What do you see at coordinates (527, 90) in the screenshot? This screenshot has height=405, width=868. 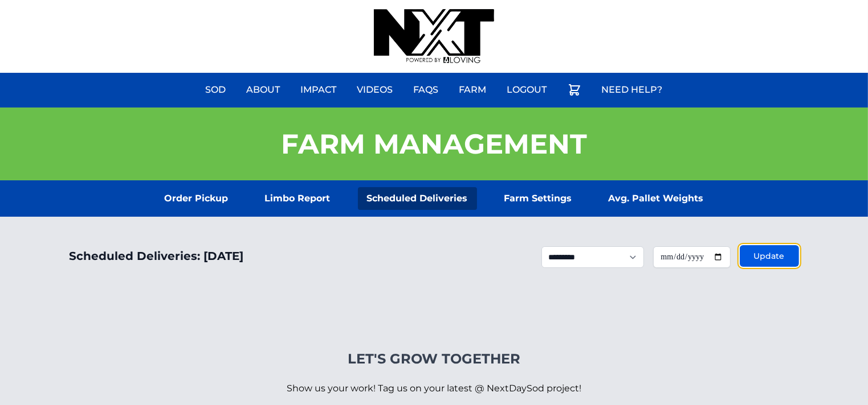 I see `a: Logout` at bounding box center [527, 90].